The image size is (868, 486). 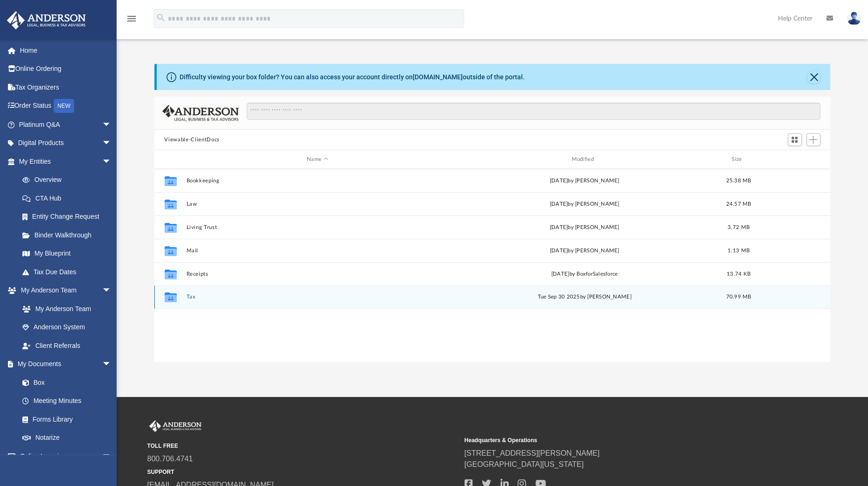 What do you see at coordinates (64, 309) in the screenshot?
I see `a: My Anderson Team` at bounding box center [64, 309].